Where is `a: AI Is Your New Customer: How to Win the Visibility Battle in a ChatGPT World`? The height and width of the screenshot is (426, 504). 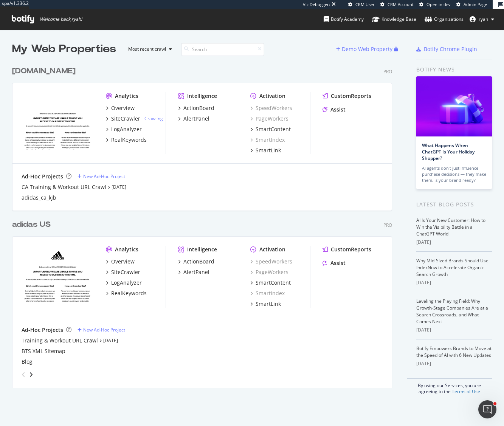
a: AI Is Your New Customer: How to Win the Visibility Battle in a ChatGPT World is located at coordinates (450, 227).